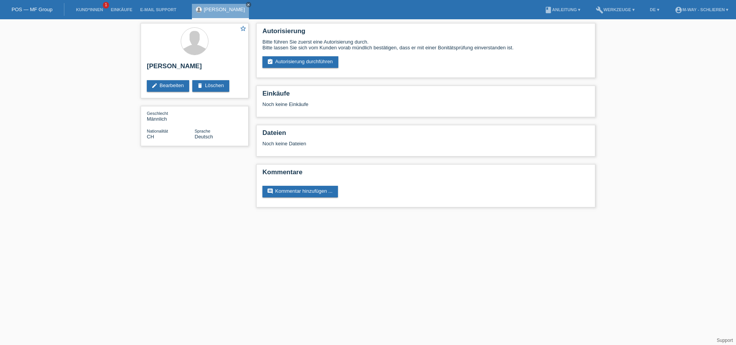 The image size is (736, 345). Describe the element at coordinates (211, 86) in the screenshot. I see `a: deleteLöschen` at that location.